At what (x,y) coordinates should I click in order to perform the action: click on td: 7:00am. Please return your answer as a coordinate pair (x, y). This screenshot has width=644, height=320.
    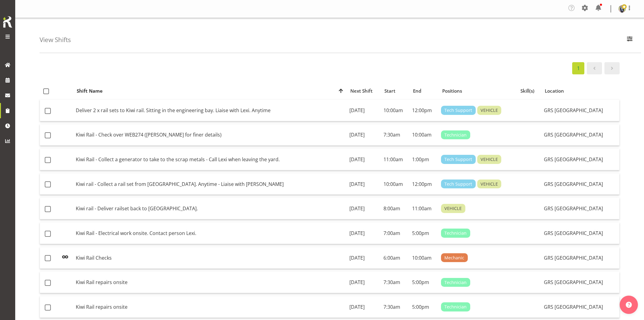
    Looking at the image, I should click on (396, 233).